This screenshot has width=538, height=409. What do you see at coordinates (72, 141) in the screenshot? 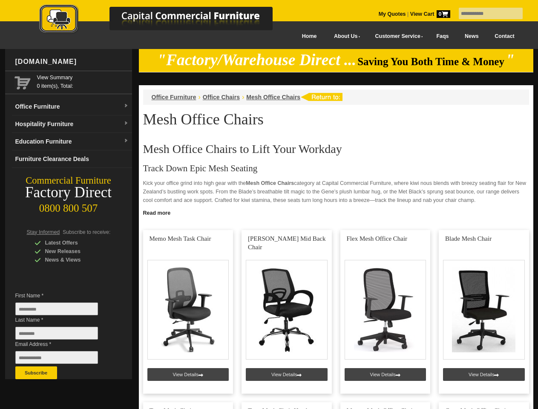
I see `a: Education Furnituredropdown` at bounding box center [72, 141].